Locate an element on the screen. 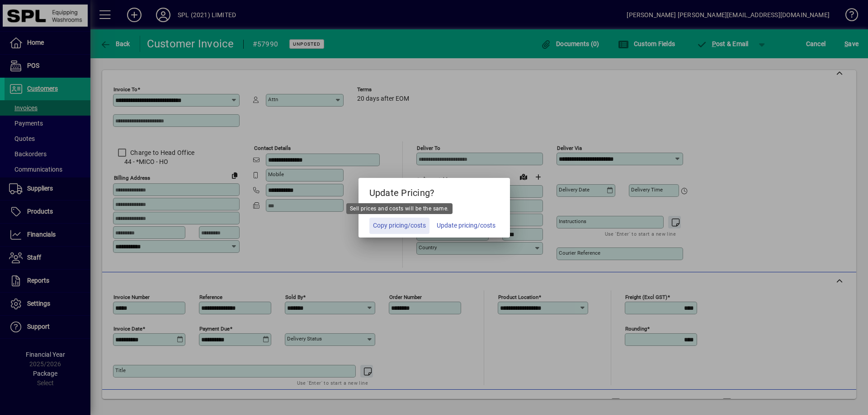 The width and height of the screenshot is (868, 415). span: Copy pricing/costs is located at coordinates (399, 226).